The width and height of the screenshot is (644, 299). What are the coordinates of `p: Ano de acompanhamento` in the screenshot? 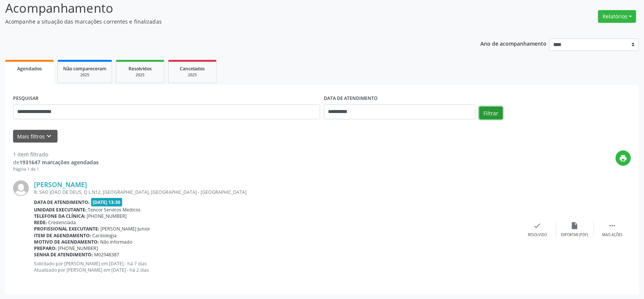 It's located at (513, 43).